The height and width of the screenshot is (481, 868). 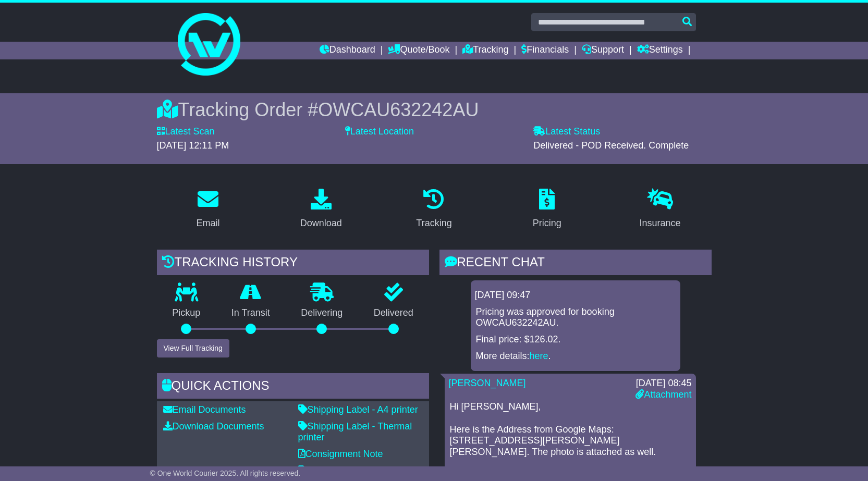 I want to click on a: Original Address Label, so click(x=349, y=471).